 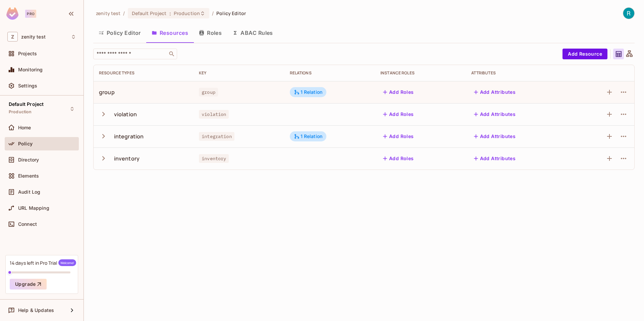 What do you see at coordinates (214, 159) in the screenshot?
I see `span: inventory` at bounding box center [214, 159].